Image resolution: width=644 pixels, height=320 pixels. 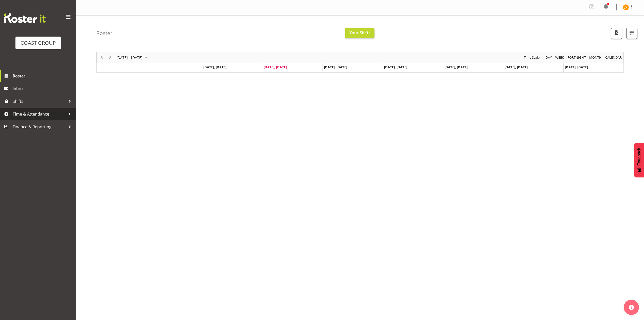 What do you see at coordinates (617, 33) in the screenshot?
I see `button: Download a PDF of the roster according to the set date range.` at bounding box center [617, 33].